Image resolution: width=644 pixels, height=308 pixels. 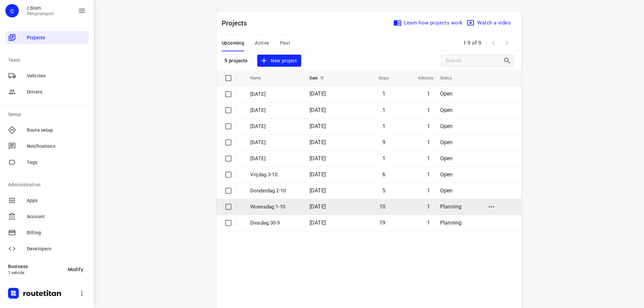 I want to click on span: 09:48, so click(x=626, y=135).